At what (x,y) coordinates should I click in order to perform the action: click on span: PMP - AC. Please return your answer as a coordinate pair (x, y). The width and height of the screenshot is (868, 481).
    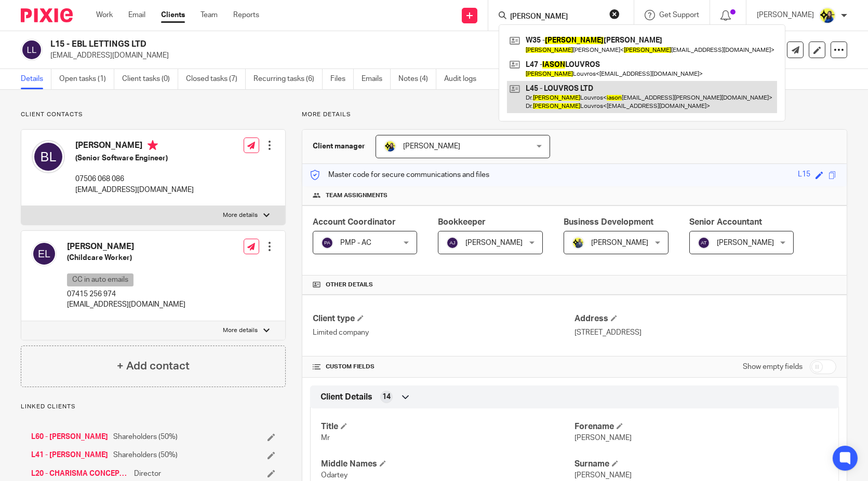
    Looking at the image, I should click on (355, 243).